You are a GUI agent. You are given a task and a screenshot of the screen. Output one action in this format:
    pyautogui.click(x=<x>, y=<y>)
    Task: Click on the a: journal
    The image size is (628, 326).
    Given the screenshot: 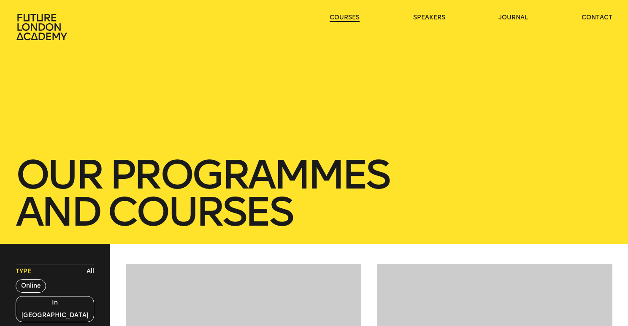 What is the action you would take?
    pyautogui.click(x=514, y=18)
    